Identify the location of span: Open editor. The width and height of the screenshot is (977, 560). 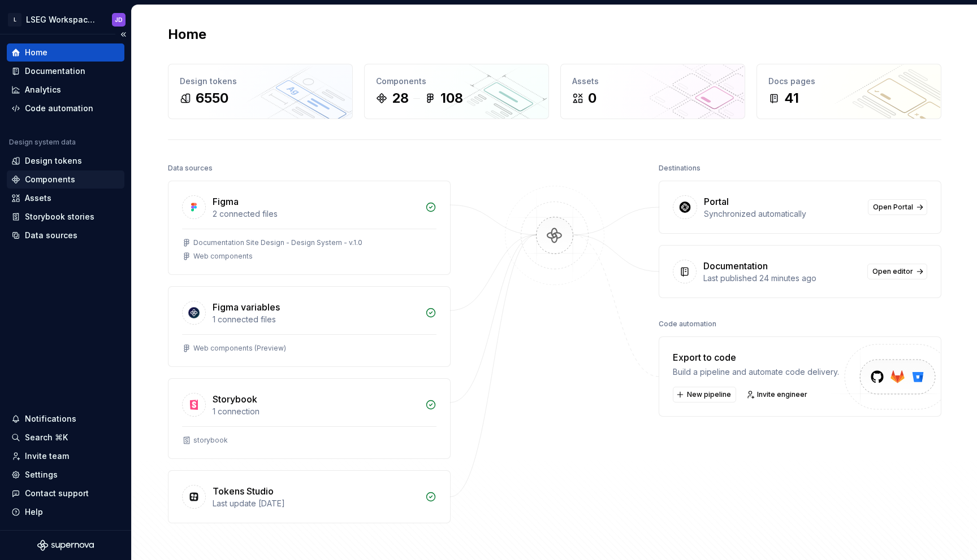
(893, 271).